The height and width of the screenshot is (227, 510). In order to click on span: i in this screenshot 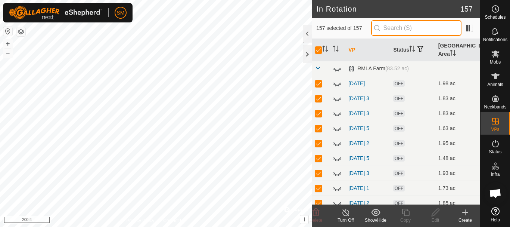, I will do `click(304, 219)`.